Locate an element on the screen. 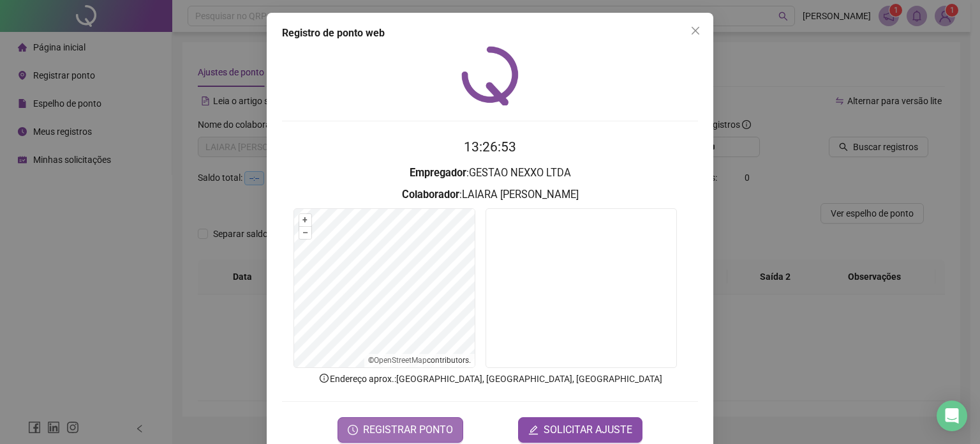  button: Close is located at coordinates (696, 31).